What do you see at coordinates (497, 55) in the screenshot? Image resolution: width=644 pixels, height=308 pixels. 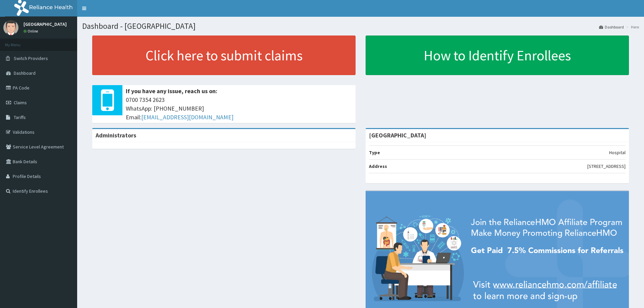 I see `a: How to Identify Enrollees` at bounding box center [497, 55].